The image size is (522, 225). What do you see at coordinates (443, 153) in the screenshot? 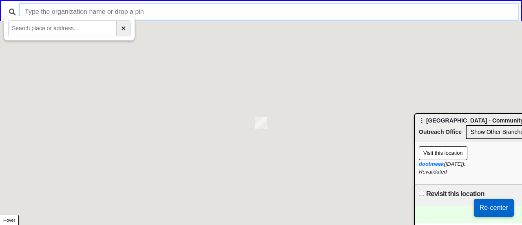
I see `button: Visit this location` at bounding box center [443, 153].